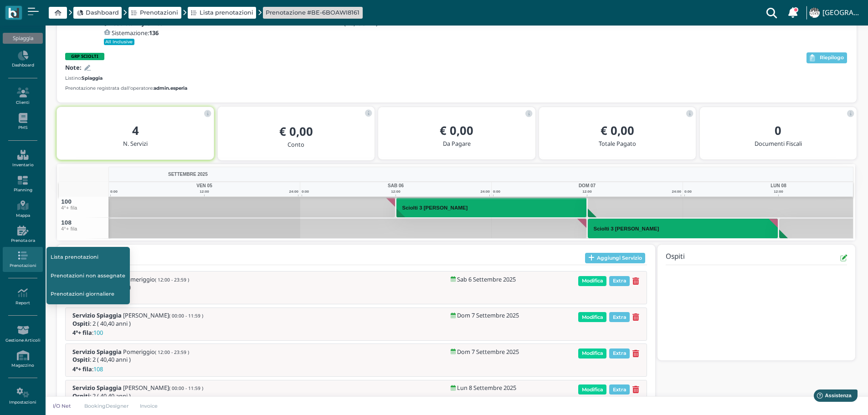 This screenshot has width=868, height=415. What do you see at coordinates (138, 24) in the screenshot?
I see `h5: Codice:` at bounding box center [138, 24].